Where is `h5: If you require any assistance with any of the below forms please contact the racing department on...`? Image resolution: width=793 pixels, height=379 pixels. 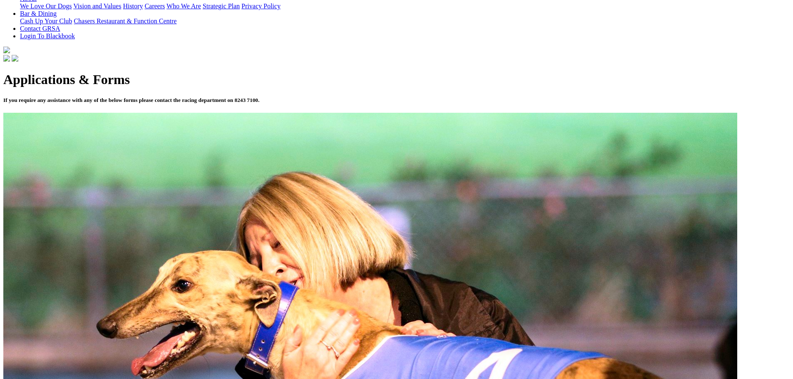
h5: If you require any assistance with any of the below forms please contact the racing department on... is located at coordinates (396, 100).